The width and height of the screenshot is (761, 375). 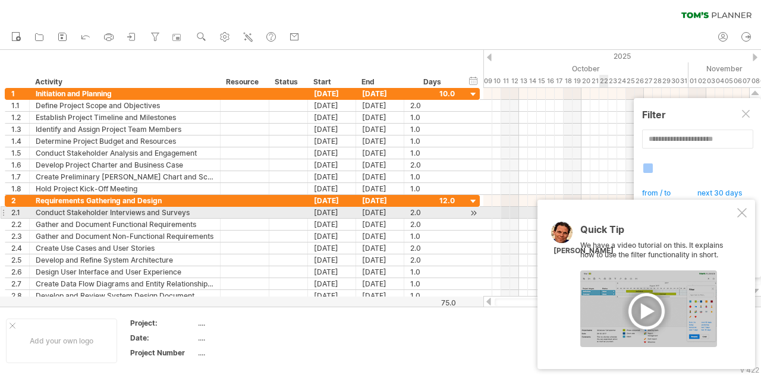 I want to click on div: 2.8, so click(x=20, y=295).